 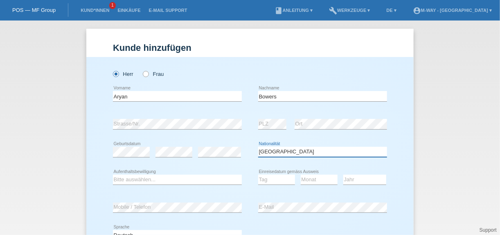 What do you see at coordinates (350, 10) in the screenshot?
I see `a: buildWerkzeuge ▾` at bounding box center [350, 10].